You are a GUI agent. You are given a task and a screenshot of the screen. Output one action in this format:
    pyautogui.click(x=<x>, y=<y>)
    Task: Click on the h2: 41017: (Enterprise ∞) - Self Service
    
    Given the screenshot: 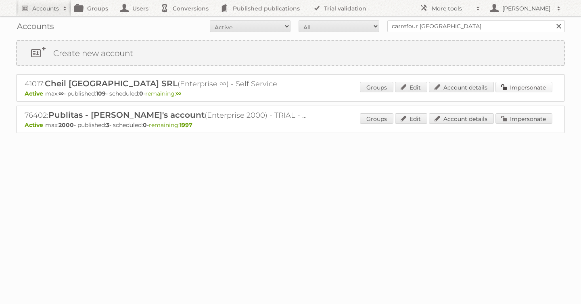 What is the action you would take?
    pyautogui.click(x=166, y=84)
    